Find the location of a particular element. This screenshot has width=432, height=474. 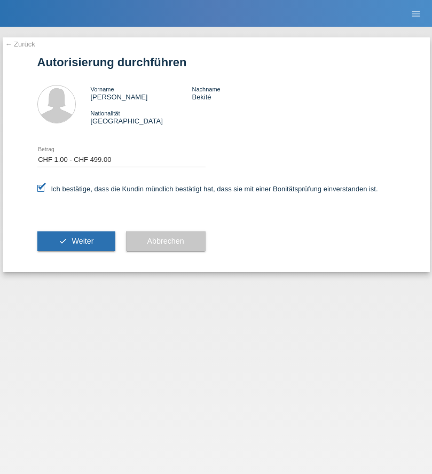

a: menu is located at coordinates (416, 13).